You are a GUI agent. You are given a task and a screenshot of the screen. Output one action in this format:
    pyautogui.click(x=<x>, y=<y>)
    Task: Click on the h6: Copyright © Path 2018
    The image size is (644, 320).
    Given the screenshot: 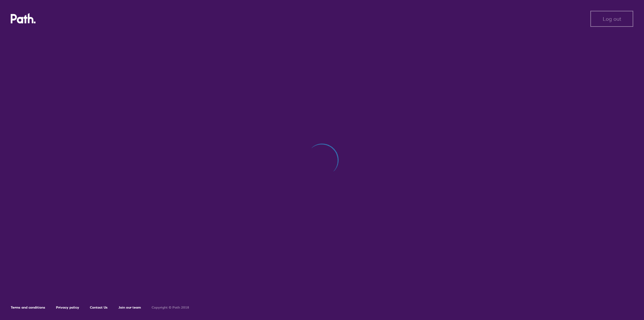 What is the action you would take?
    pyautogui.click(x=170, y=307)
    